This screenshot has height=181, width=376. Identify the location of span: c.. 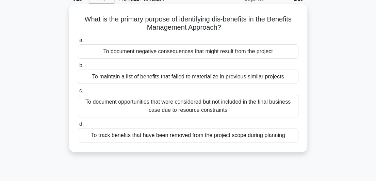
(81, 90).